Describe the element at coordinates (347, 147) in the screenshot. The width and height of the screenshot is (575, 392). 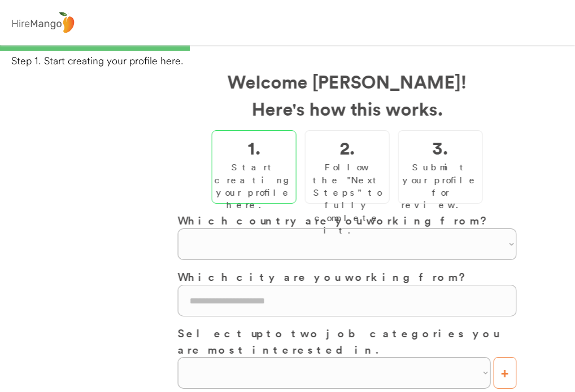
I see `h2: 2.` at that location.